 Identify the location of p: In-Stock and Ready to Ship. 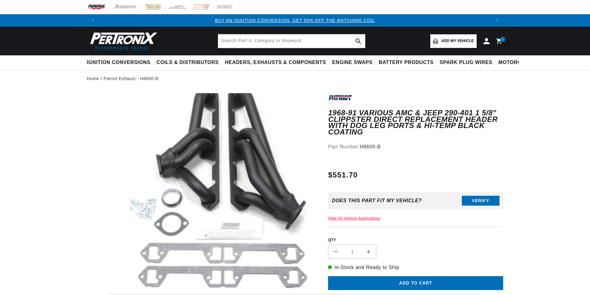
(415, 267).